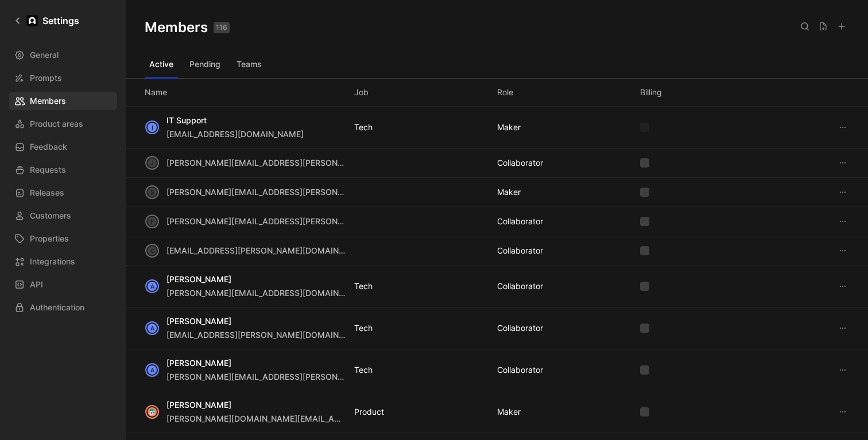  I want to click on span: Product areas, so click(56, 124).